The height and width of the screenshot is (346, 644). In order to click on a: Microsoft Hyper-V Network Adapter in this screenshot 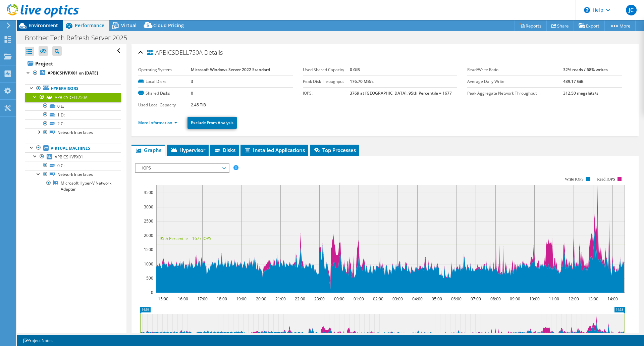, I will do `click(73, 186)`.